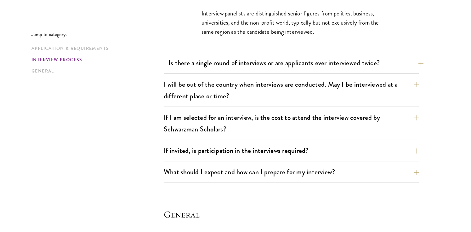  I want to click on button: Is there a single round of interviews or are applicants ever interviewed twice?, so click(296, 63).